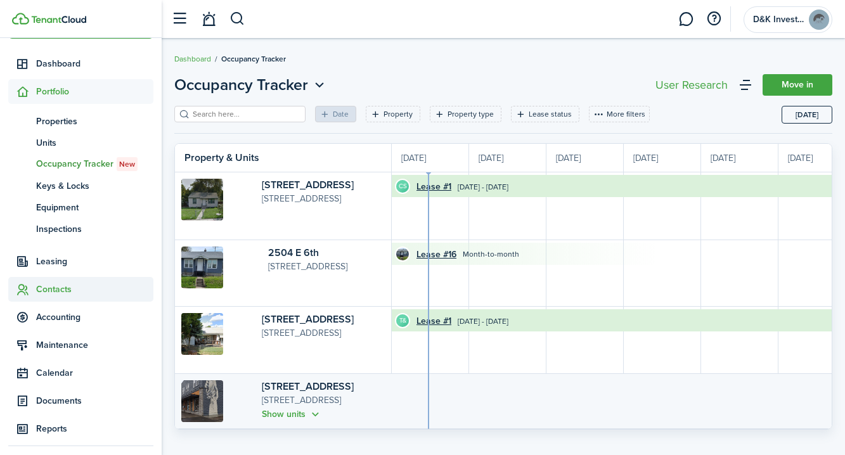 The height and width of the screenshot is (455, 845). What do you see at coordinates (294, 252) in the screenshot?
I see `a: 2504 E 6th` at bounding box center [294, 252].